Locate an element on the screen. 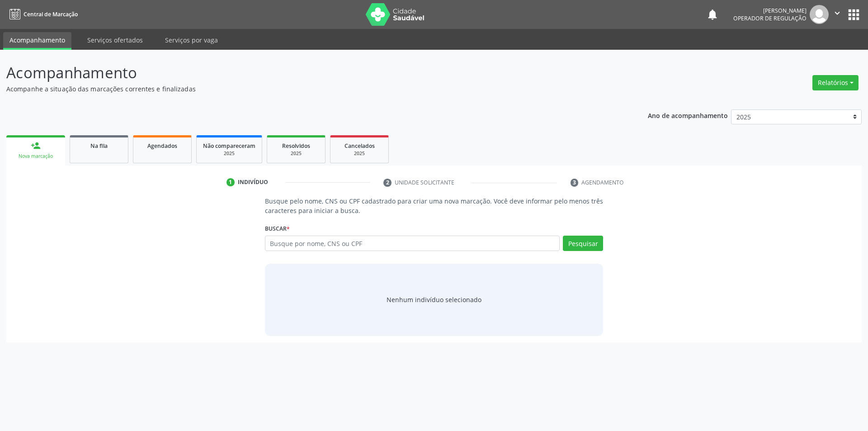 This screenshot has width=868, height=431. a: Serviços ofertados is located at coordinates (115, 40).